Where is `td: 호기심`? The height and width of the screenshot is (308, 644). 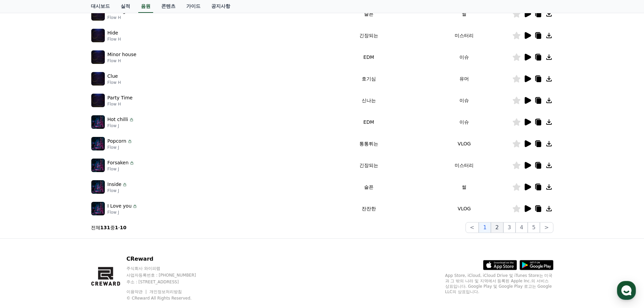
td: 호기심 is located at coordinates (369, 79).